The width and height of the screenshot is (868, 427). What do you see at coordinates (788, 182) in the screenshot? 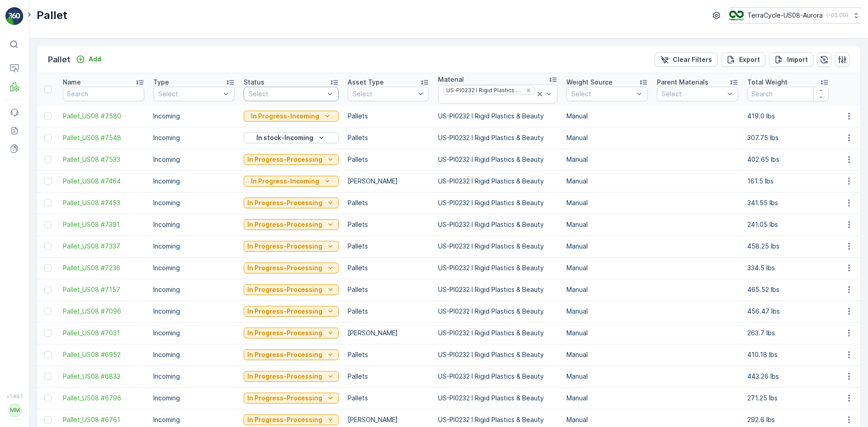
I see `td: 161.5 lbs` at bounding box center [788, 182].